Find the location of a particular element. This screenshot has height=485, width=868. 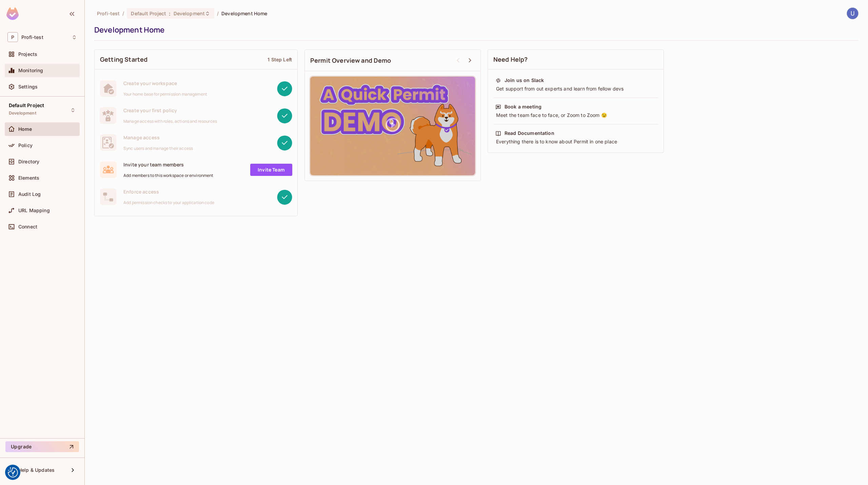

div: Join us on Slack is located at coordinates (524, 80).